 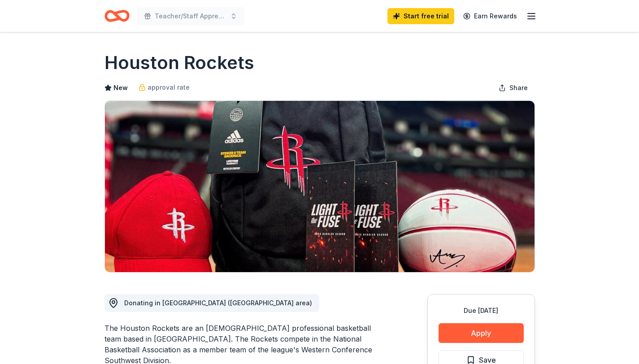 I want to click on button: Apply, so click(x=481, y=333).